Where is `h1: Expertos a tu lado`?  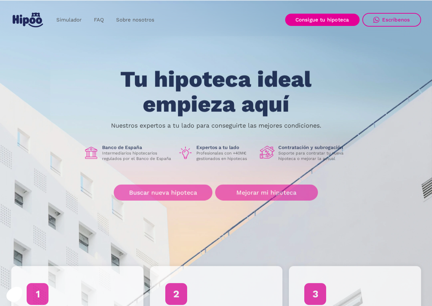
h1: Expertos a tu lado is located at coordinates (225, 147).